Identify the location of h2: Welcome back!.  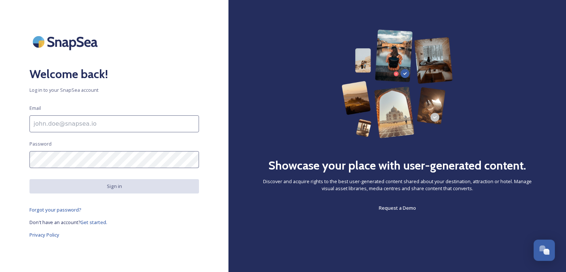
(114, 74).